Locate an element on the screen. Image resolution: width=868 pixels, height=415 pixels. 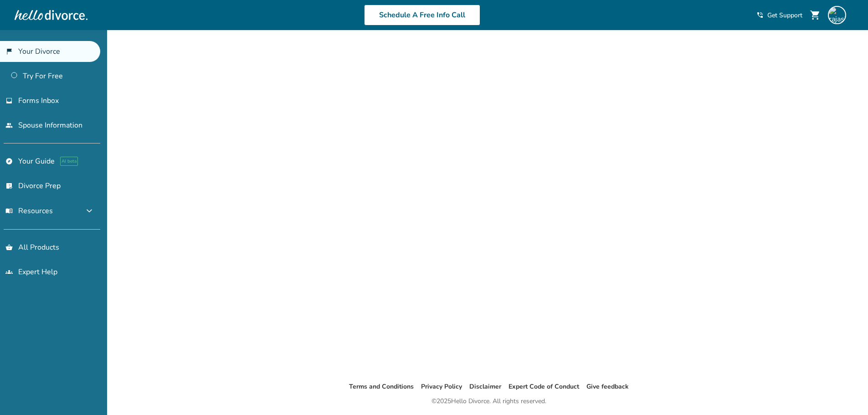
a: phone_in_talkGet Support is located at coordinates (779, 15).